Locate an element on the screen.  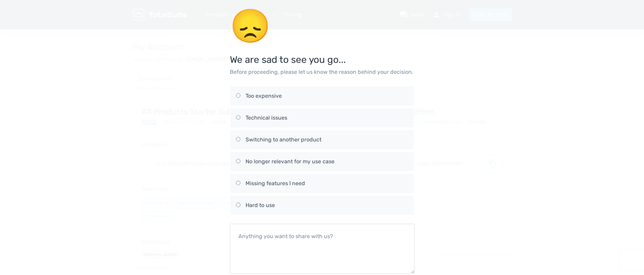
h3: We are sad to see you go... is located at coordinates (322, 36).